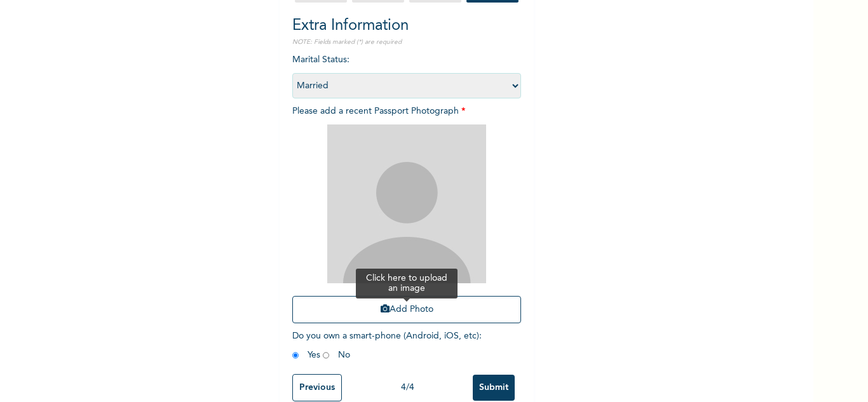 The height and width of the screenshot is (402, 868). I want to click on p: NOTE: Fields marked (*) are required, so click(407, 42).